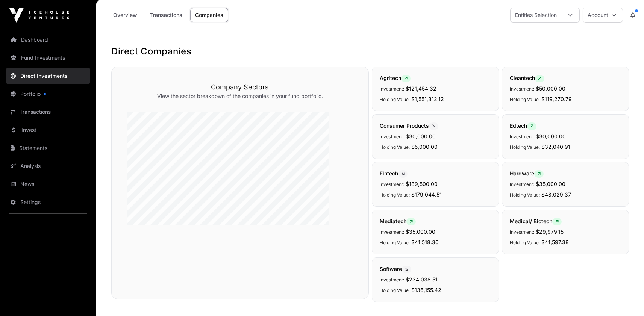 The width and height of the screenshot is (644, 316). What do you see at coordinates (625, 298) in the screenshot?
I see `div: Chat Widget` at bounding box center [625, 298].